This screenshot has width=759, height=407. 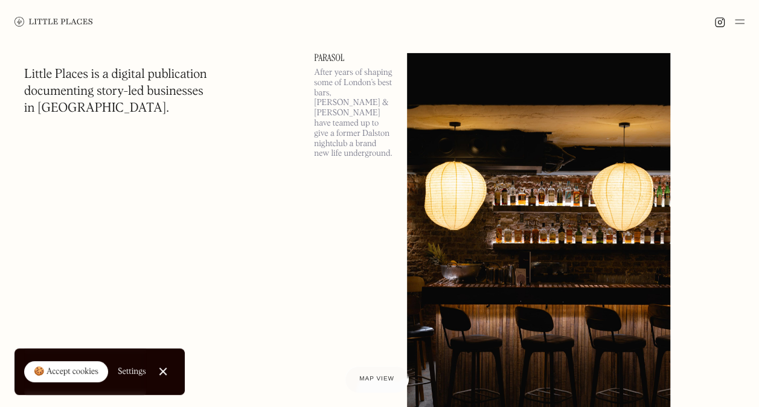 I want to click on a: Parasol, so click(x=353, y=58).